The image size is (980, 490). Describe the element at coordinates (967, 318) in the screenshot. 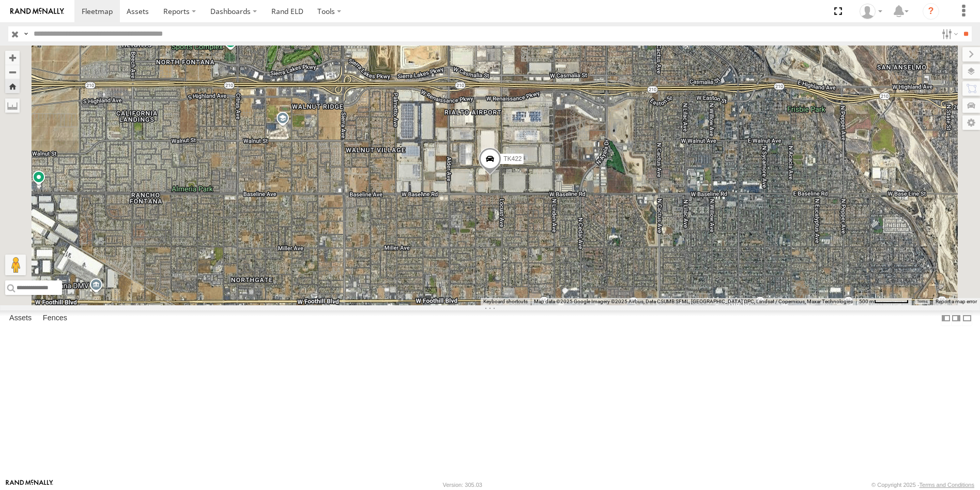

I see `label: Hide Summary Table` at that location.